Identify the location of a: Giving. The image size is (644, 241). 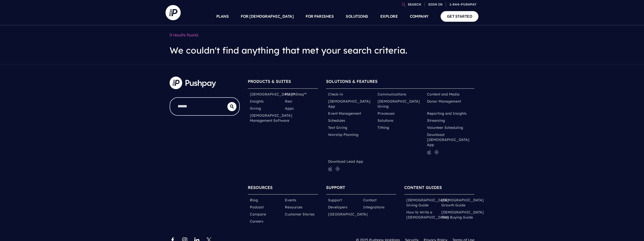
(255, 108).